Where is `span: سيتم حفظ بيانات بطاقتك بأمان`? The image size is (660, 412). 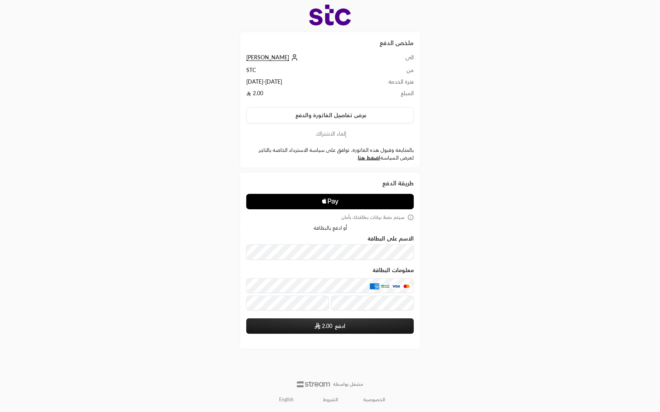
span: سيتم حفظ بيانات بطاقتك بأمان is located at coordinates (373, 218).